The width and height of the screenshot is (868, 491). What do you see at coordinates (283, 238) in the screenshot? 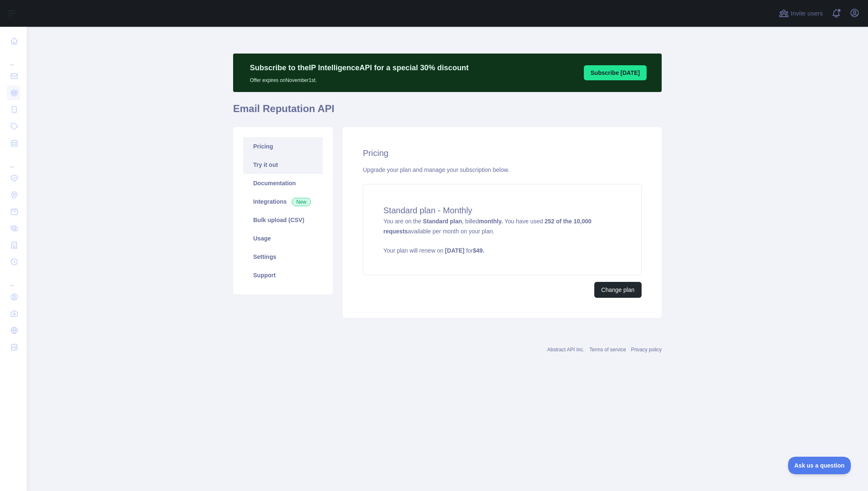
I see `a: Usage` at bounding box center [283, 238].